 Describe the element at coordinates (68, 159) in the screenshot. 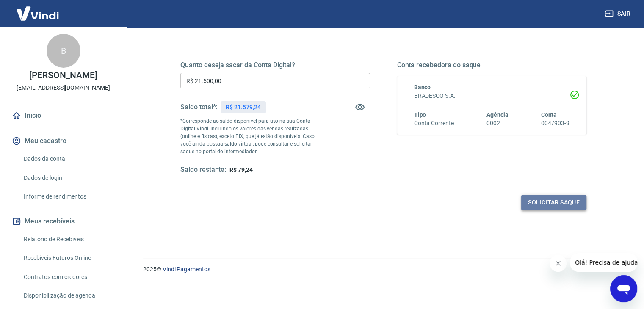

I see `a: Dados da conta` at that location.